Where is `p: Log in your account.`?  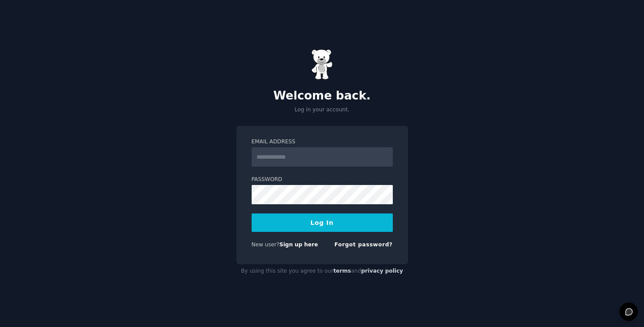
p: Log in your account. is located at coordinates (322, 110).